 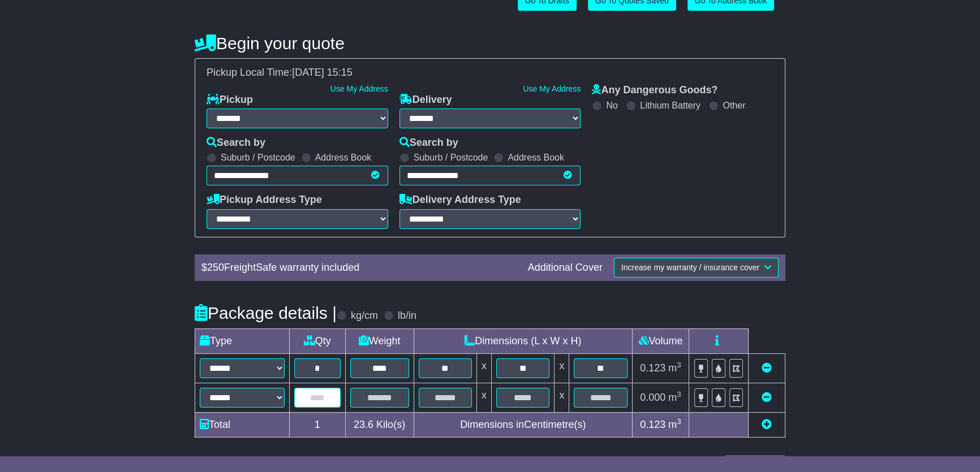 What do you see at coordinates (766, 425) in the screenshot?
I see `a: Add new item` at bounding box center [766, 425].